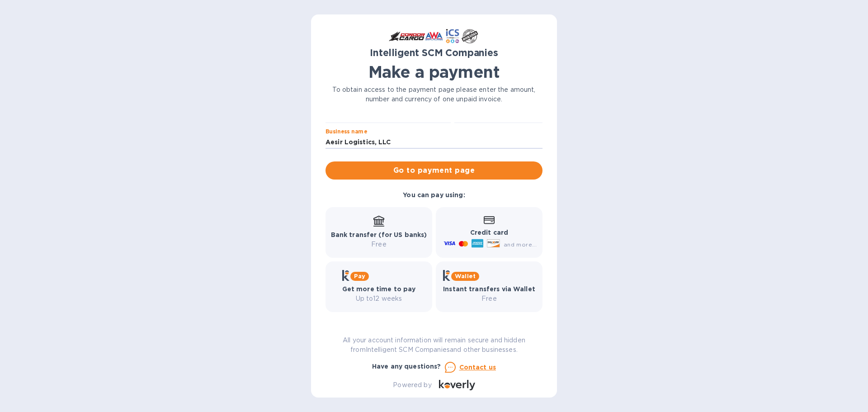  Describe the element at coordinates (407, 366) in the screenshot. I see `b: Have any questions?` at that location.